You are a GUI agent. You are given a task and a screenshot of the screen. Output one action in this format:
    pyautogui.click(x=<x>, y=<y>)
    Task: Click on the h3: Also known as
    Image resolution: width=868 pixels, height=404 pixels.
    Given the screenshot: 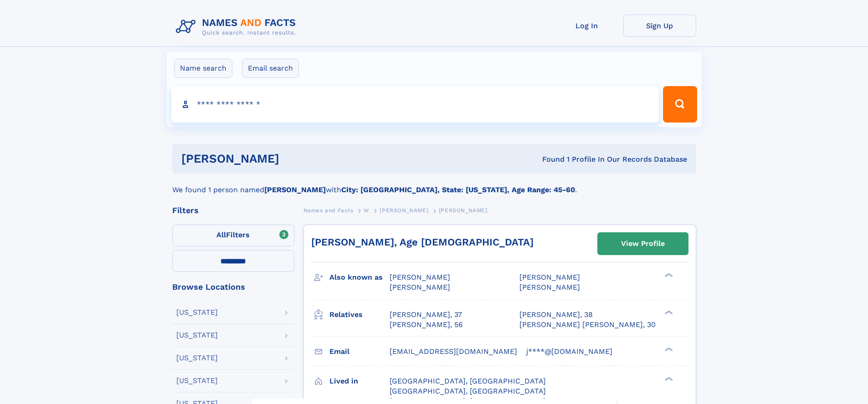 What is the action you would take?
    pyautogui.click(x=359, y=277)
    